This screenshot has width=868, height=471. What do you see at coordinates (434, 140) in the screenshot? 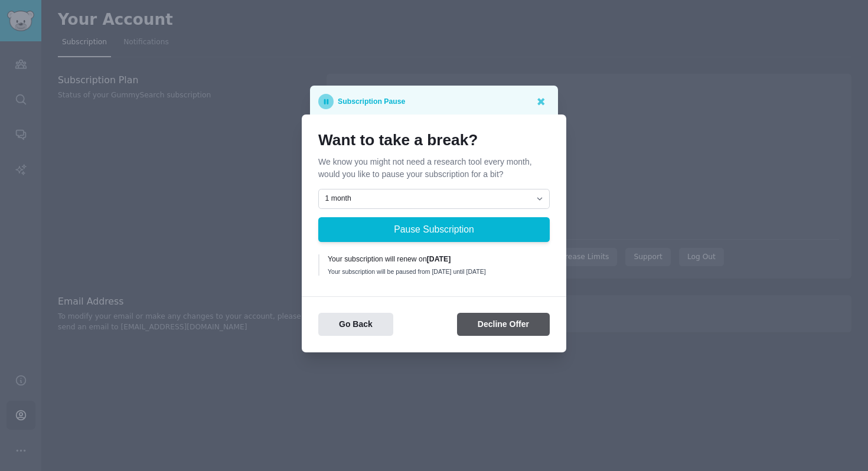
I see `h1: Want to take a break?` at bounding box center [434, 140].